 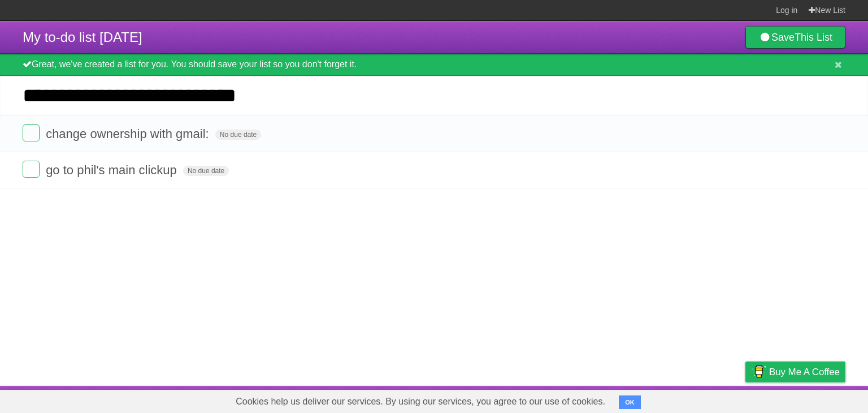 What do you see at coordinates (421, 401) in the screenshot?
I see `span: Cookies help us deliver our services. By using our services, you agree to our use of cookies.` at bounding box center [421, 401].